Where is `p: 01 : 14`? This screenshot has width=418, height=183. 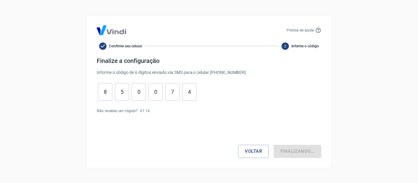 p: 01 : 14 is located at coordinates (145, 111).